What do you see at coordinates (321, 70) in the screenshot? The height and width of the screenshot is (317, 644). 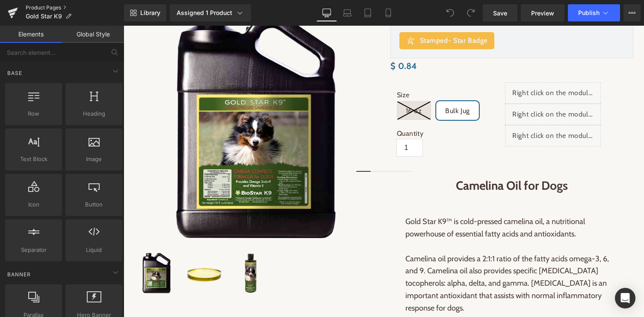 I see `label: Size` at bounding box center [321, 70].